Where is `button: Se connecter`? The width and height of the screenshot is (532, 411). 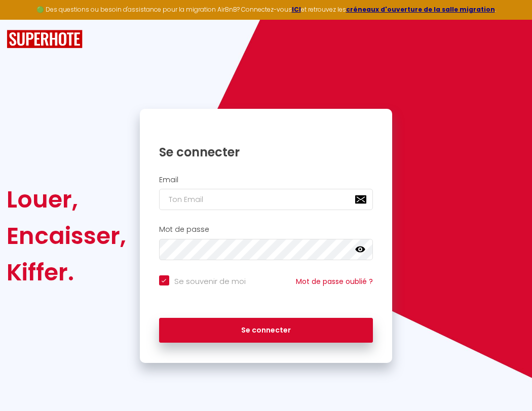 button: Se connecter is located at coordinates (266, 331).